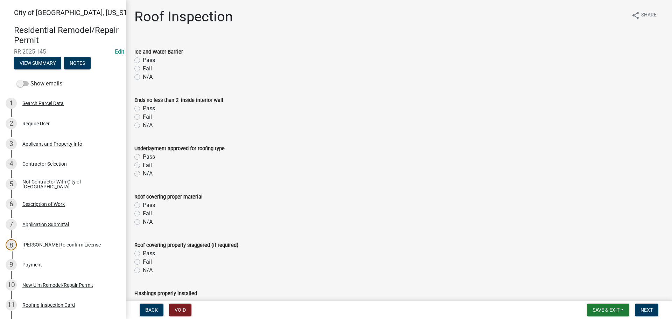  What do you see at coordinates (44, 164) in the screenshot?
I see `div: Contractor Selection` at bounding box center [44, 164].